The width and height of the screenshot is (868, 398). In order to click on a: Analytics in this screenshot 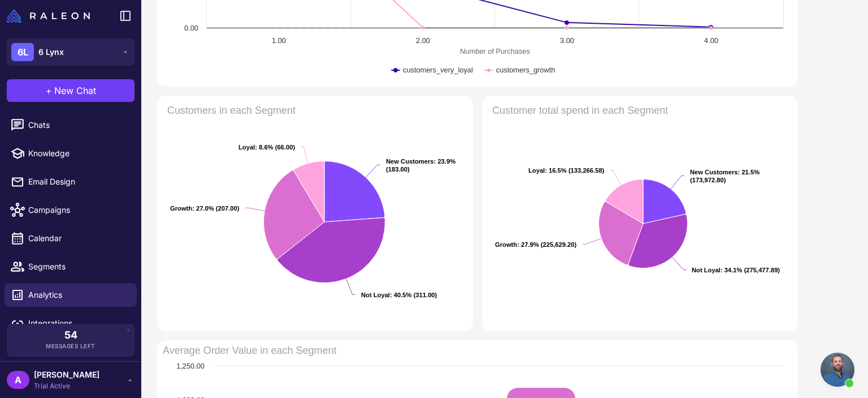, I will do `click(71, 295)`.